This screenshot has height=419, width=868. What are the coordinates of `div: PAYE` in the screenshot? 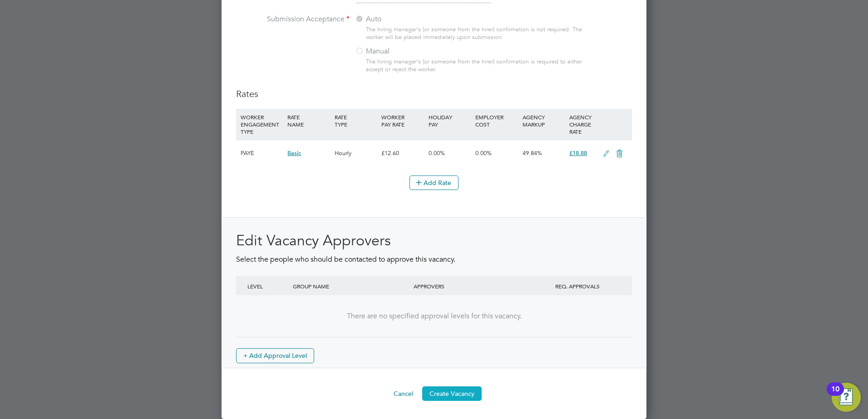 It's located at (261, 153).